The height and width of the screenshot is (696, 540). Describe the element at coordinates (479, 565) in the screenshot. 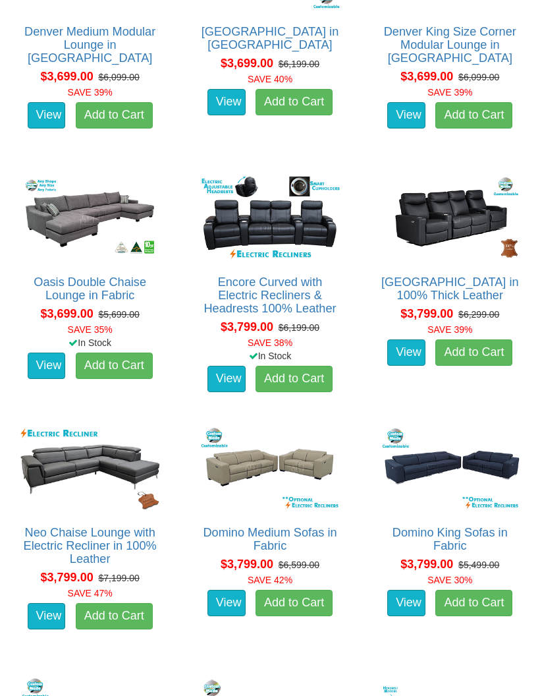

I see `del: $5,499.00` at that location.